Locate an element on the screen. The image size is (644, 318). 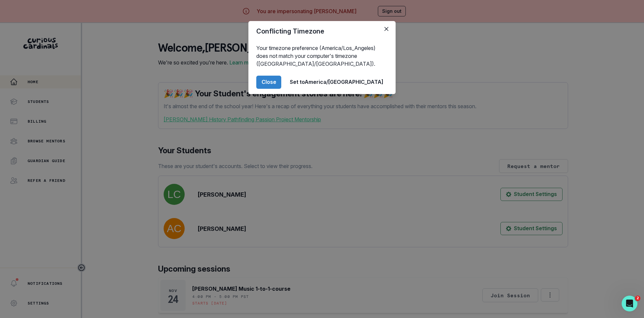
div: Your timezone preference (America/Los_Angeles) does not match your computer's timezone ([GEOGRAPH... is located at coordinates (322, 56).